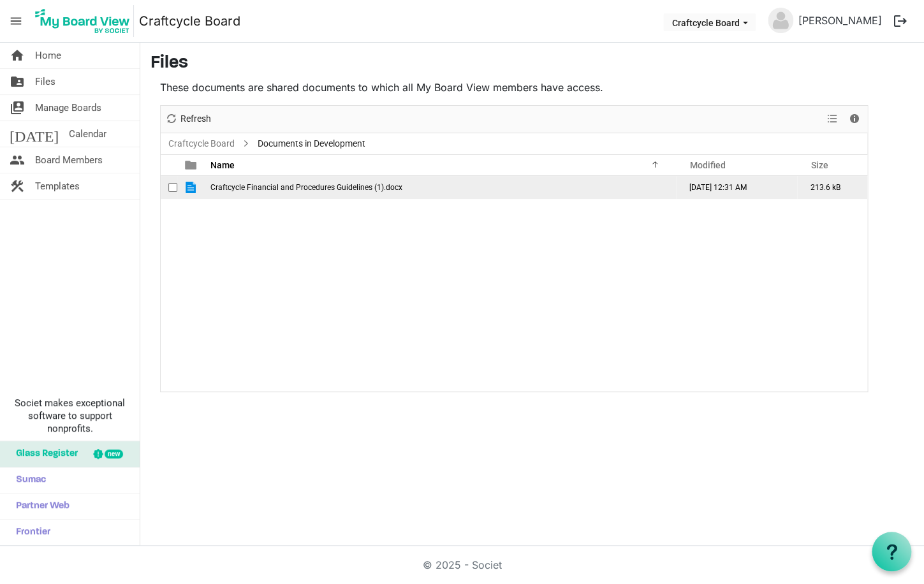 This screenshot has height=584, width=924. What do you see at coordinates (441, 188) in the screenshot?
I see `td: Craftcycle Financial and Procedures Guidelines (1).docx is template cell column header Name` at bounding box center [441, 188].